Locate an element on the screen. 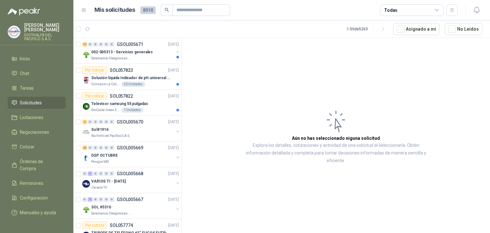 This screenshot has width=490, height=233. a: Tareas is located at coordinates (37, 88).